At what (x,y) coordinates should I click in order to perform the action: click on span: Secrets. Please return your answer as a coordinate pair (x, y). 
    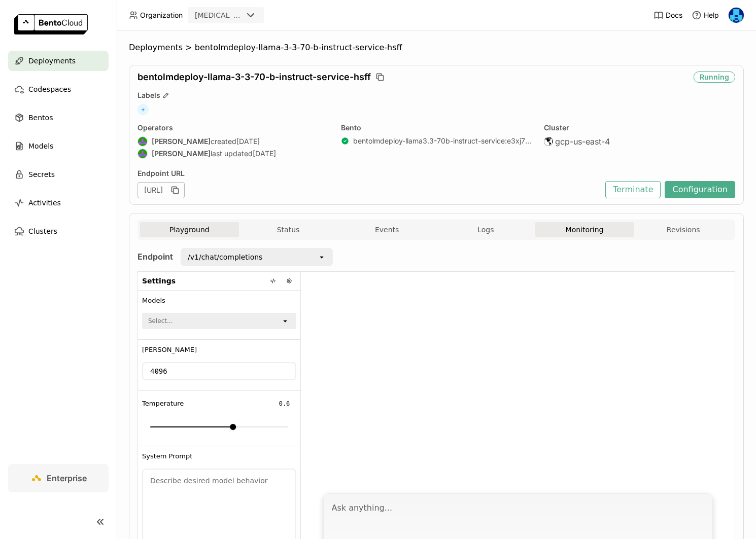
    Looking at the image, I should click on (41, 175).